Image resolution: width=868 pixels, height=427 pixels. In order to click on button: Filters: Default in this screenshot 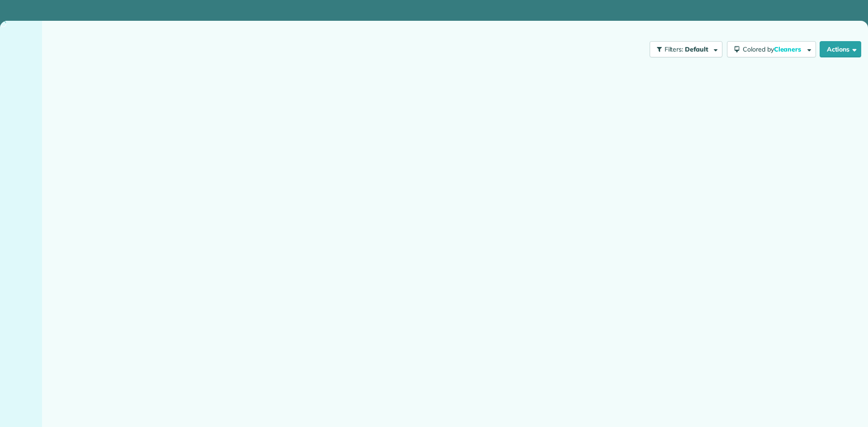, I will do `click(686, 49)`.